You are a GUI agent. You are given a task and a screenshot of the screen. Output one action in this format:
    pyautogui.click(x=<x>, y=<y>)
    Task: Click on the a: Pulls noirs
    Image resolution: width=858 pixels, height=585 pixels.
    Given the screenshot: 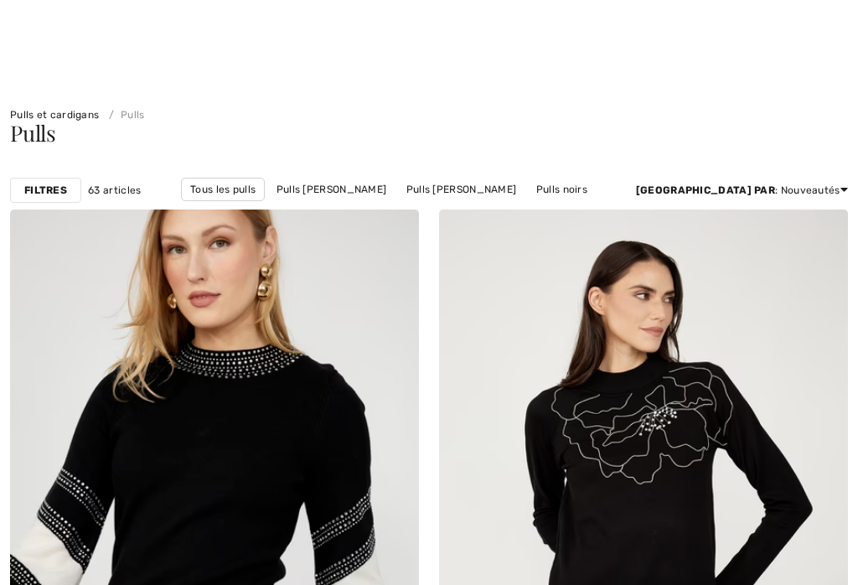 What is the action you would take?
    pyautogui.click(x=561, y=189)
    